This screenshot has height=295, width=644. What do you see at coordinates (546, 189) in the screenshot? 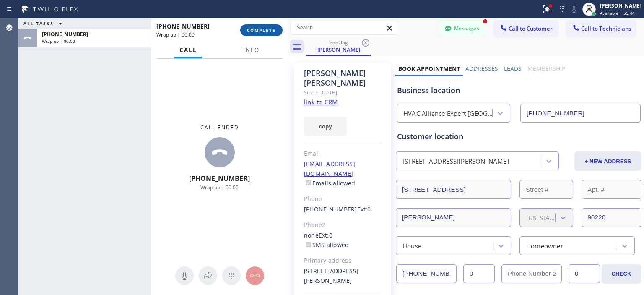
I see `input: Street #` at bounding box center [546, 189].